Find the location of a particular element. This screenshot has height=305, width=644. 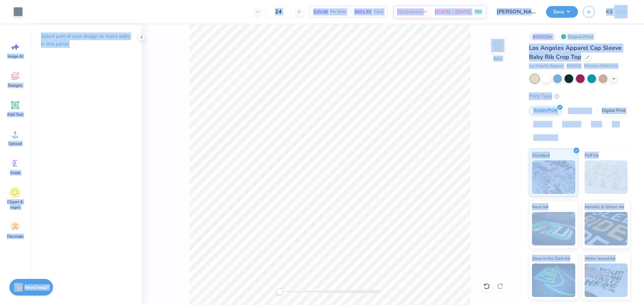

span: Minimum Order: 12 + is located at coordinates (601, 66).